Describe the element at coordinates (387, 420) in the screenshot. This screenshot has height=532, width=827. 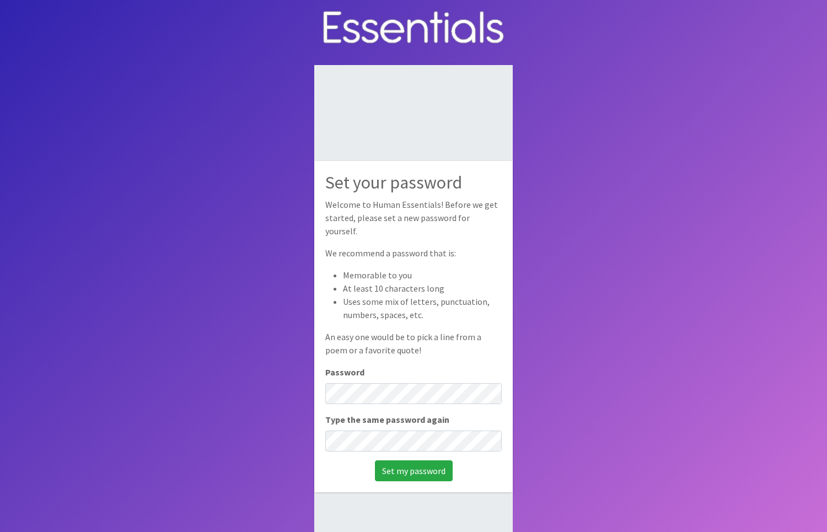
I see `label: Type the same password again` at that location.